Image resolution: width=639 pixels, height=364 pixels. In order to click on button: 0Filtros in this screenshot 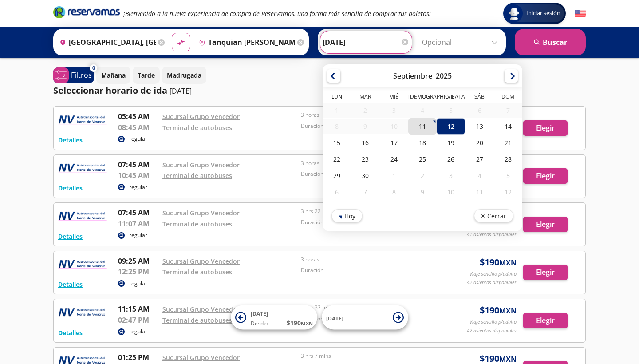, I will do `click(73, 75)`.